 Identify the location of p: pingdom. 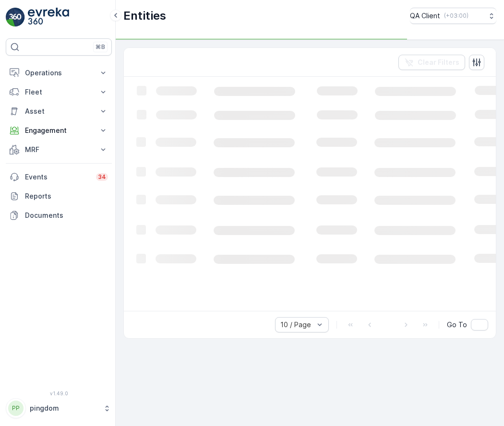
(64, 409).